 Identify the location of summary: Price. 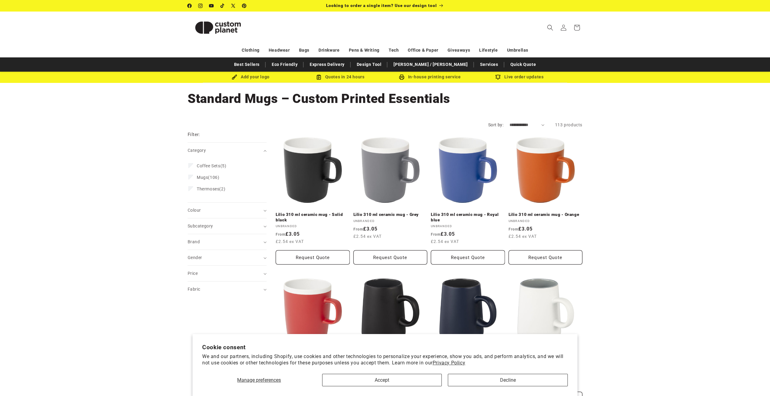
(227, 273).